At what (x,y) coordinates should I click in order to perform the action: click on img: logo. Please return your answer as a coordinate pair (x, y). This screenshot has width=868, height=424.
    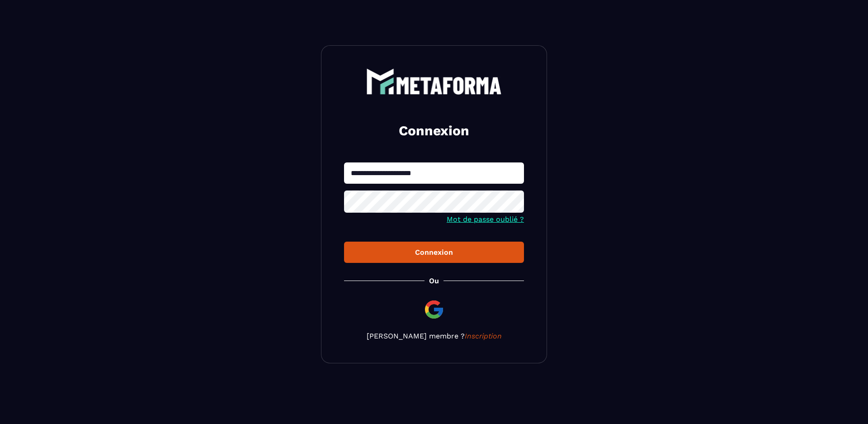
    Looking at the image, I should click on (434, 81).